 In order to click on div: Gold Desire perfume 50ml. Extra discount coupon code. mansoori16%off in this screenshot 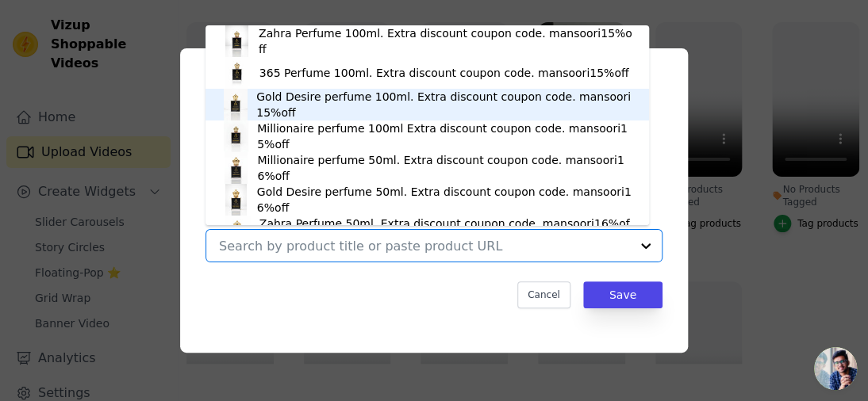, I will do `click(445, 200)`.